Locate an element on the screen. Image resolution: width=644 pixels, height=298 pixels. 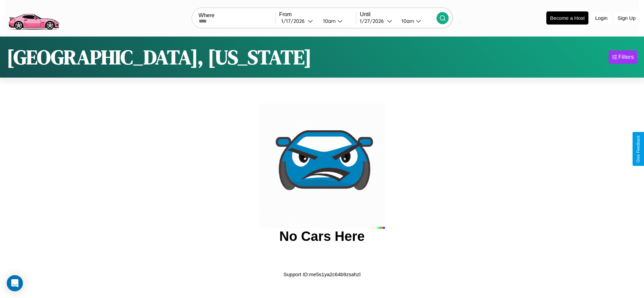
button: Filters is located at coordinates (623, 57).